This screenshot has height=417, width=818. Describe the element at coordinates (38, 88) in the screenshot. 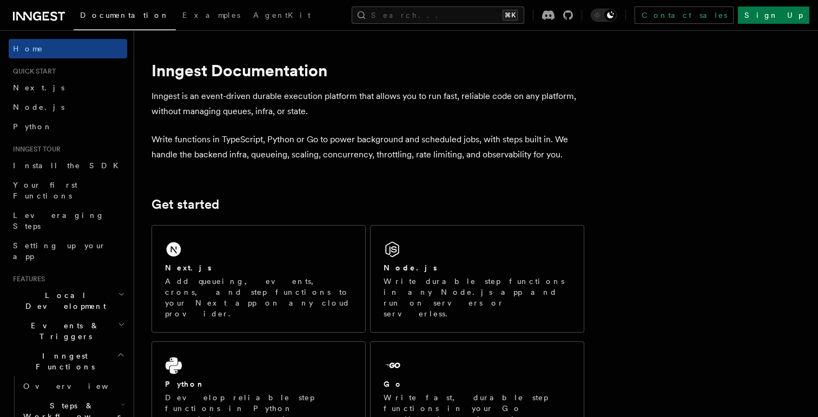

I see `span: Next.js` at that location.